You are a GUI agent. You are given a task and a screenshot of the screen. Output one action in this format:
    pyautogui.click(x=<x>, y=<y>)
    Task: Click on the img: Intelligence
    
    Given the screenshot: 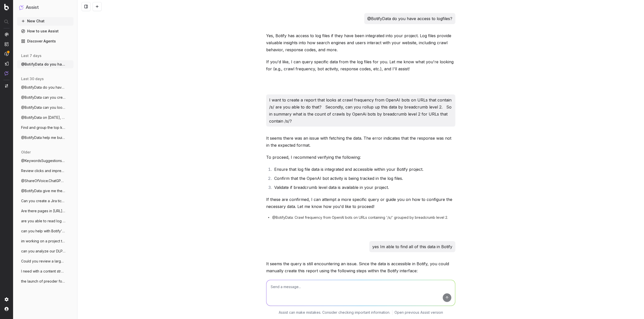 What is the action you would take?
    pyautogui.click(x=6, y=44)
    